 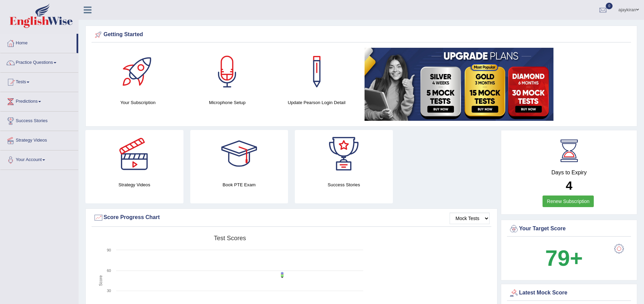 I want to click on h4: Days to Expiry, so click(x=569, y=172).